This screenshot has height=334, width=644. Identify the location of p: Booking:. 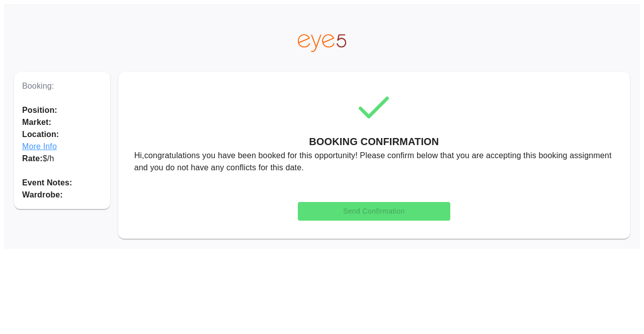
(62, 86).